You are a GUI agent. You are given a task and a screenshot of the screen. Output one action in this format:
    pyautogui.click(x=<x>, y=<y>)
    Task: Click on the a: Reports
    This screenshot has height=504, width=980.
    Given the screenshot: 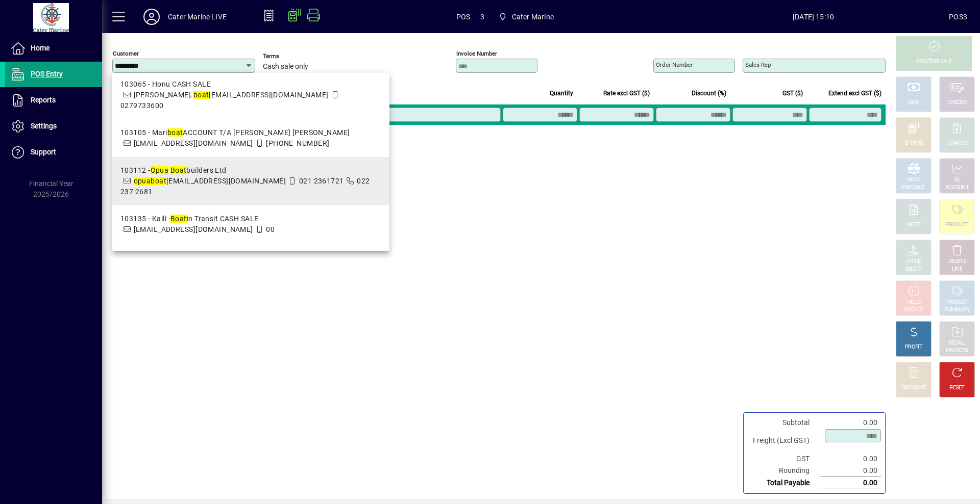 What is the action you would take?
    pyautogui.click(x=53, y=100)
    